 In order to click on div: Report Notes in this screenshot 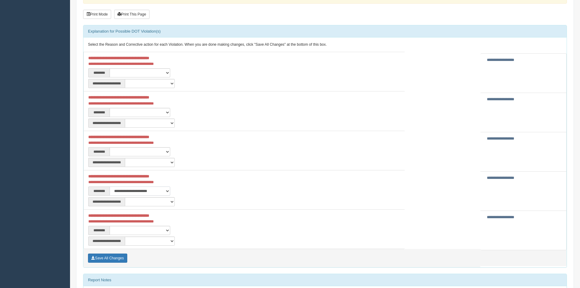, I will do `click(325, 280)`.